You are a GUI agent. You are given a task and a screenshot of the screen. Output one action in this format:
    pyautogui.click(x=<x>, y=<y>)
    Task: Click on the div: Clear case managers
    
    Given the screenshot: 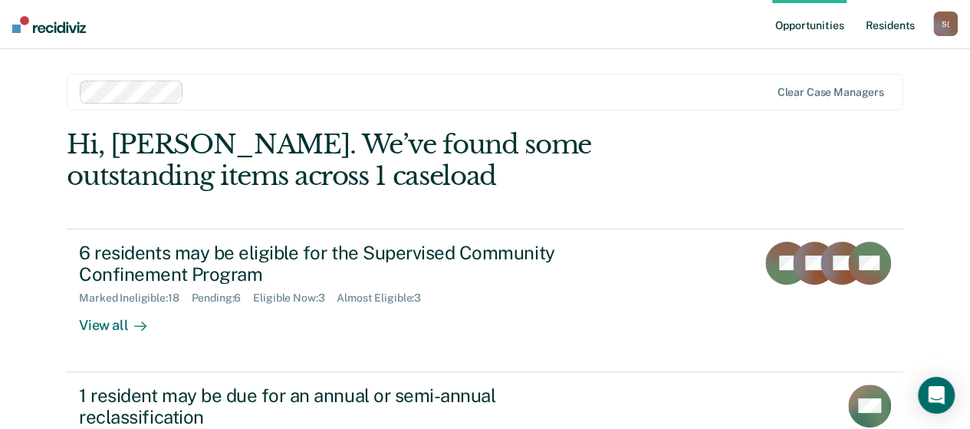 What is the action you would take?
    pyautogui.click(x=829, y=92)
    